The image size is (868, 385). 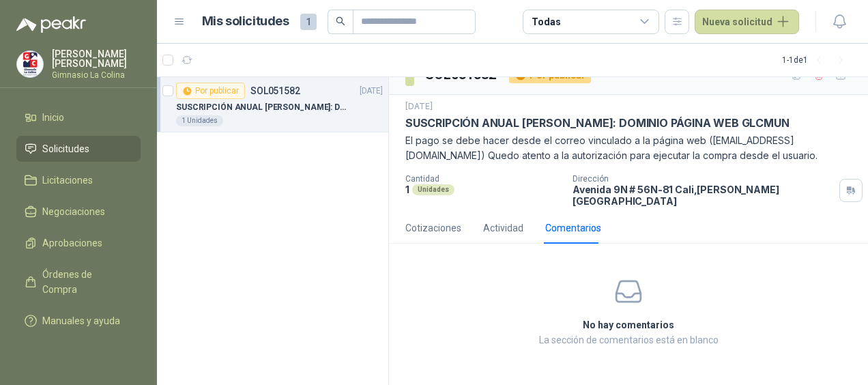 I want to click on span: Órdenes de Compra, so click(x=85, y=282).